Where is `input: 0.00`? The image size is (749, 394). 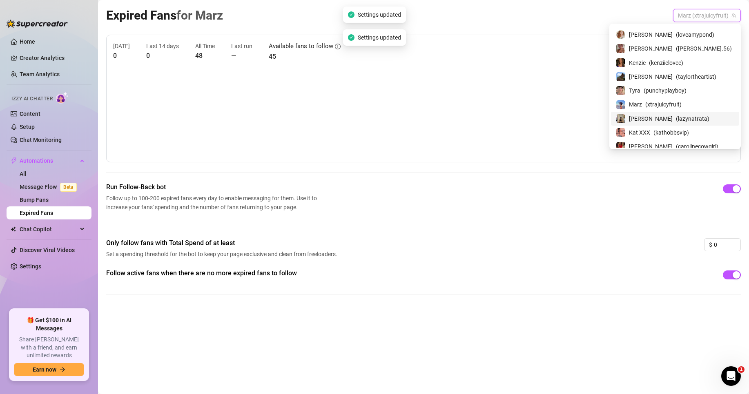
input: 0.00 is located at coordinates (727, 245).